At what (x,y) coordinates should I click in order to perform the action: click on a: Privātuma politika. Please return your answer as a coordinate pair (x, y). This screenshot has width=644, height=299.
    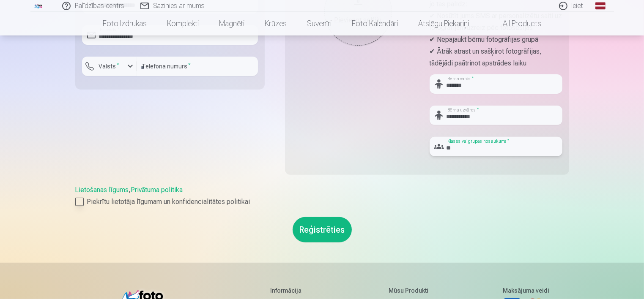
    Looking at the image, I should click on (157, 190).